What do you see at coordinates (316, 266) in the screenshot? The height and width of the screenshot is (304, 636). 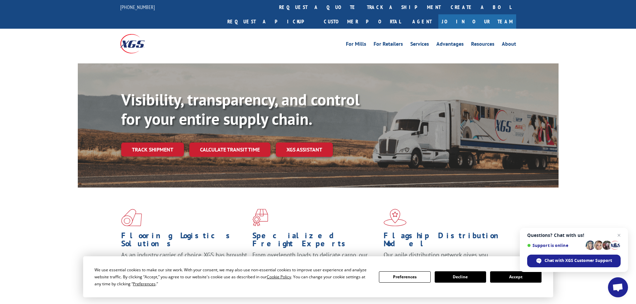 I see `p: From overlength loads to delicate cargo, our experienced staff knows the best way to move your fr...` at bounding box center [316, 266].